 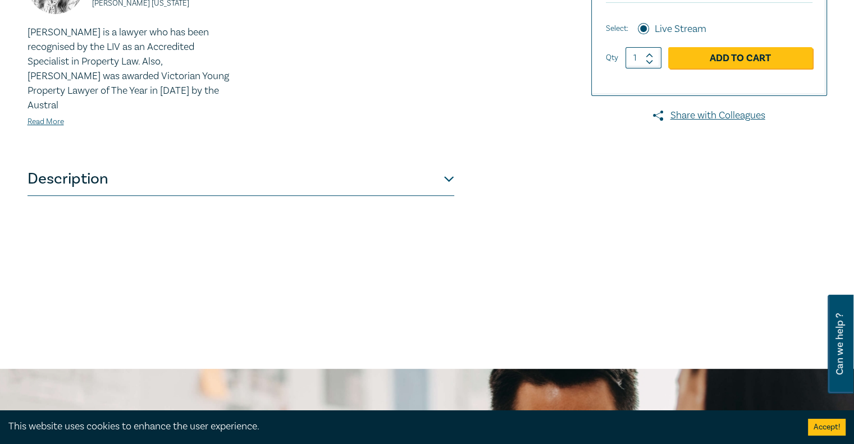 What do you see at coordinates (617, 29) in the screenshot?
I see `span: Select:` at bounding box center [617, 29].